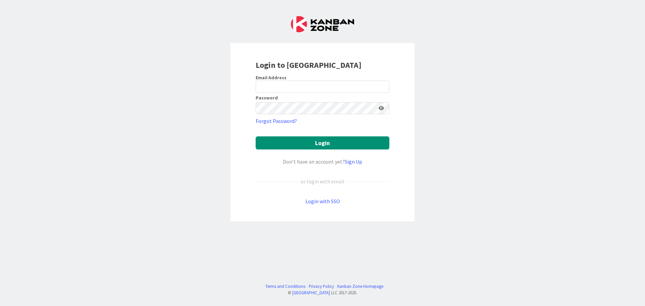 This screenshot has height=306, width=645. I want to click on div: © LLC 2017- 2025 ., so click(322, 293).